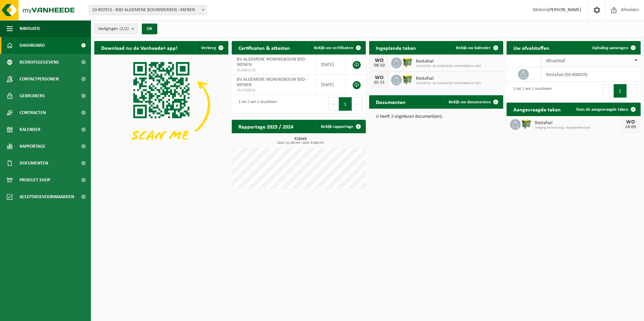  What do you see at coordinates (477, 48) in the screenshot?
I see `a: Bekijk uw kalender` at bounding box center [477, 48].